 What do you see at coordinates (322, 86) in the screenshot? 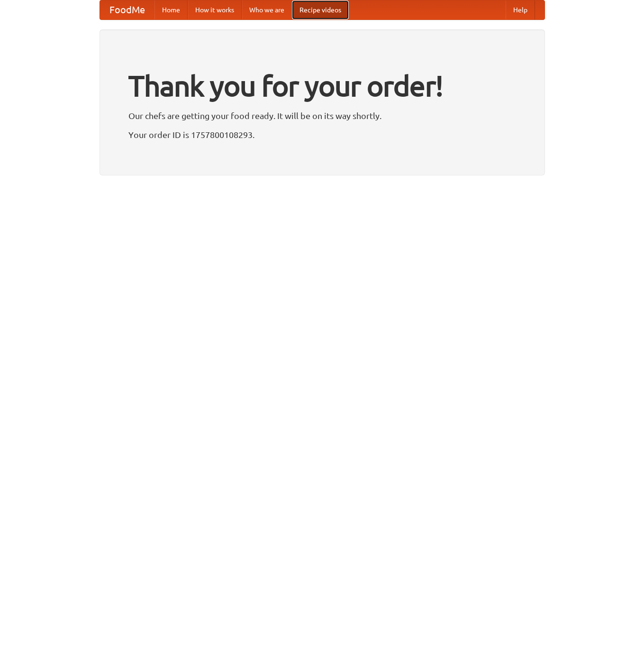
I see `h1: Thank you for your order!` at bounding box center [322, 86].